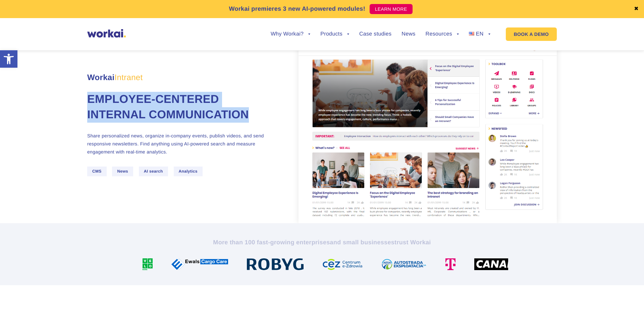 This screenshot has height=313, width=644. What do you see at coordinates (129, 77) in the screenshot?
I see `em: Intranet` at bounding box center [129, 77].